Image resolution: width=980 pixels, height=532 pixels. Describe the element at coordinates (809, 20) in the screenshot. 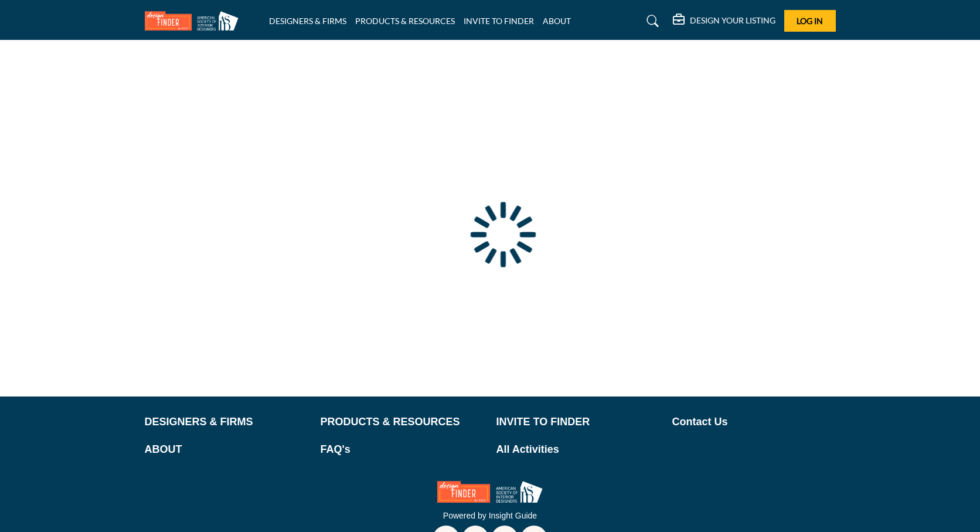

I see `span: Log In` at that location.